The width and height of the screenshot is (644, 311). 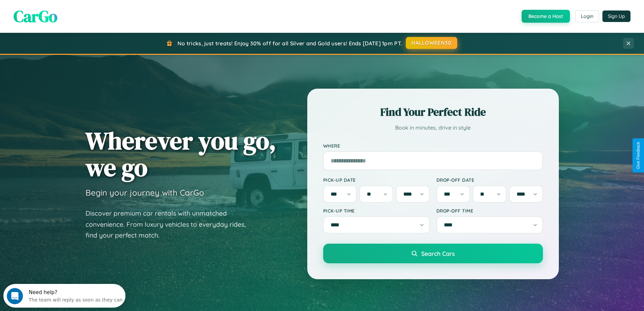 What do you see at coordinates (72, 15) in the screenshot?
I see `div: The team will reply as soon as they can` at bounding box center [72, 15].